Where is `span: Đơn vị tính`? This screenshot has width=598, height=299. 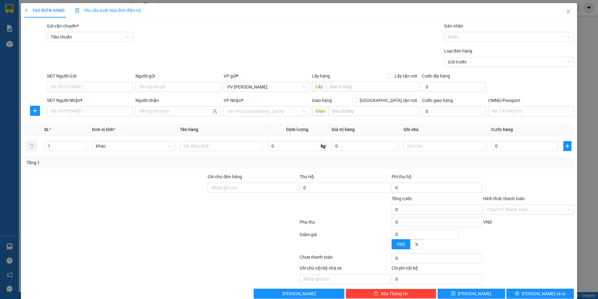 span: Đơn vị tính is located at coordinates (104, 129).